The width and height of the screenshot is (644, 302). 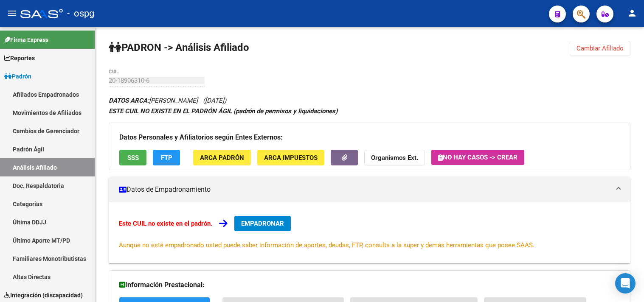 I want to click on mat-icon: menu, so click(x=12, y=13).